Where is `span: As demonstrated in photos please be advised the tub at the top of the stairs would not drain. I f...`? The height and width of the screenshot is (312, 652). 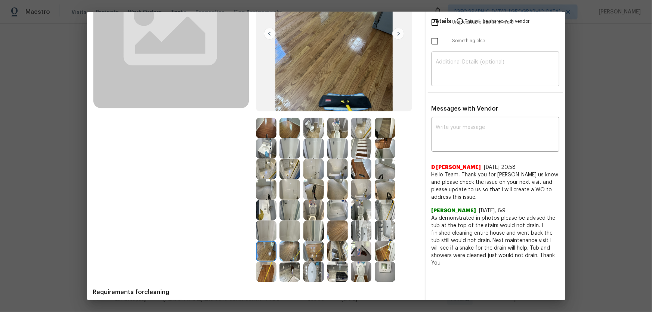
span: As demonstrated in photos please be advised the tub at the top of the stairs would not drain. I f... is located at coordinates (495, 241).